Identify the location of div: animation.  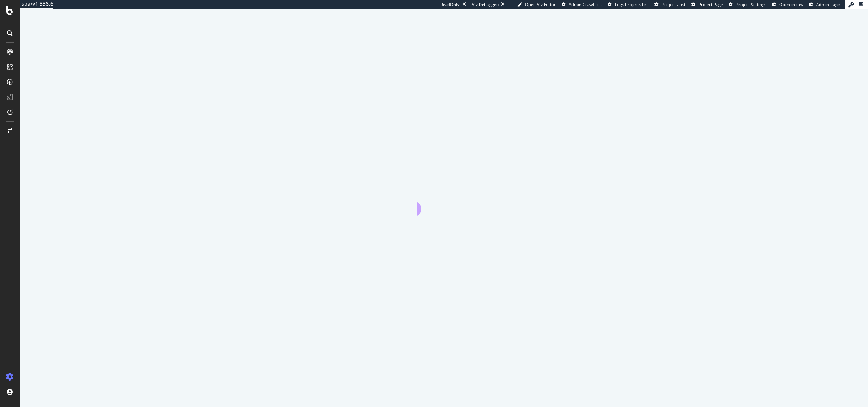
(444, 202).